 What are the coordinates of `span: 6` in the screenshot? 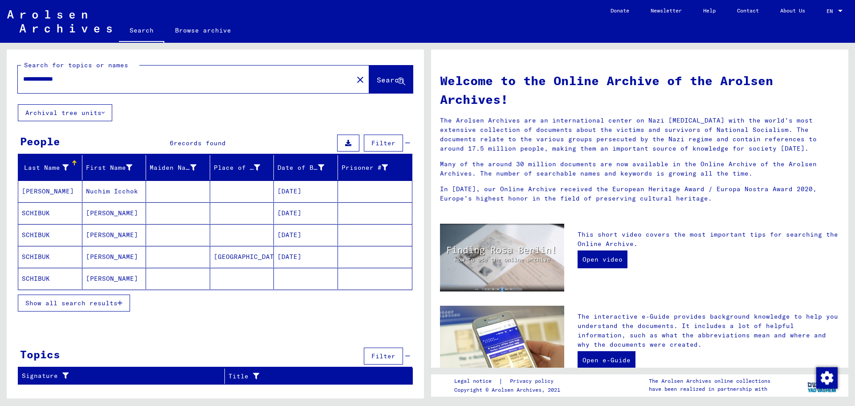 It's located at (171, 143).